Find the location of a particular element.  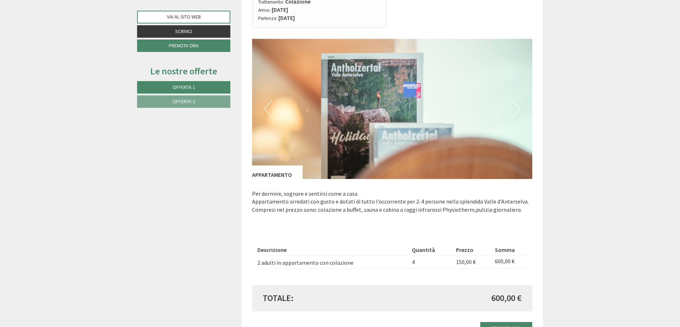

a: Scrivici is located at coordinates (184, 31).